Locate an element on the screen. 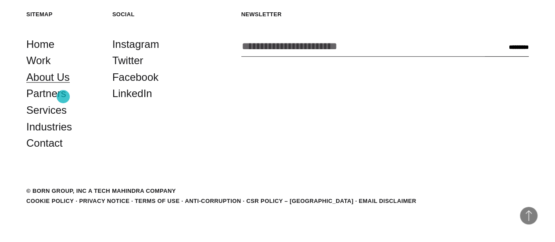 The height and width of the screenshot is (242, 555). div: © BORN GROUP, INC A Tech Mahindra Company is located at coordinates (101, 191).